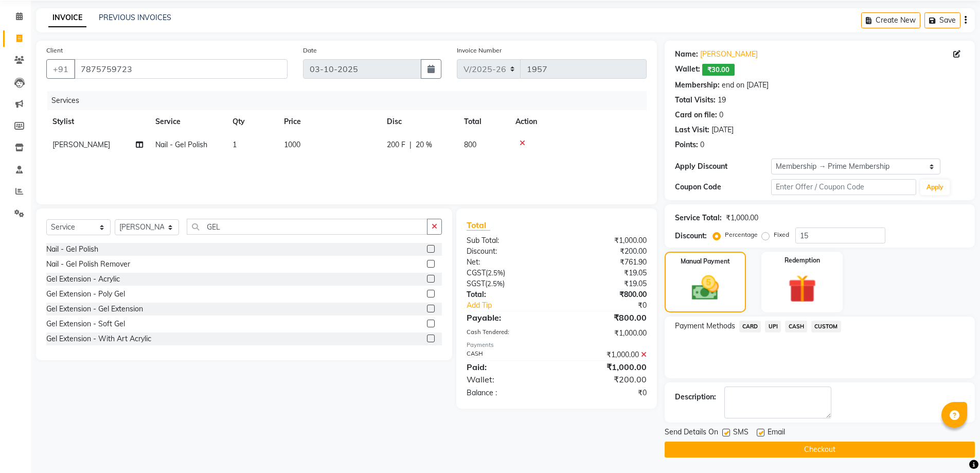 The width and height of the screenshot is (980, 473). What do you see at coordinates (606, 262) in the screenshot?
I see `div: ₹761.90` at bounding box center [606, 262].